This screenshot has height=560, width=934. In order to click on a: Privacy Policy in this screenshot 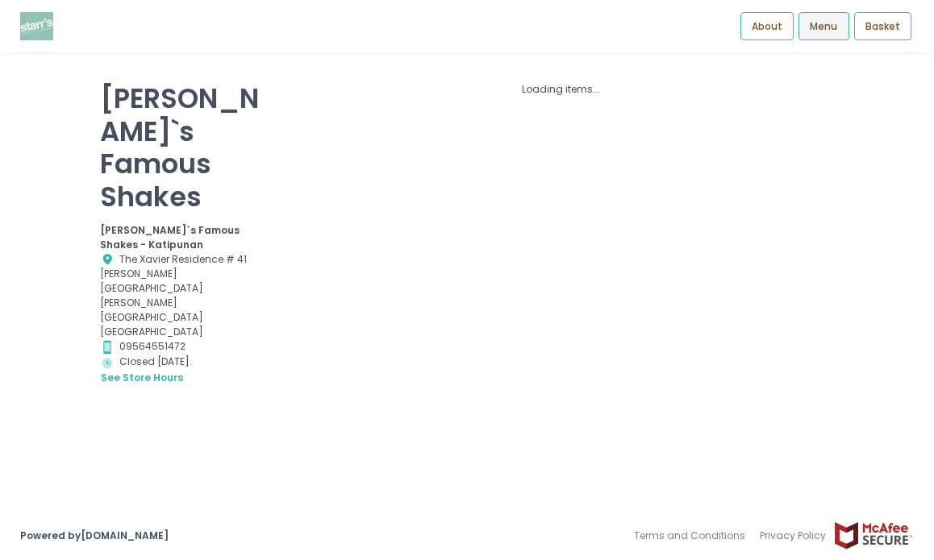, I will do `click(792, 536)`.